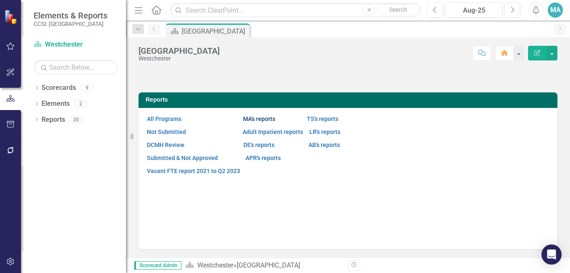 Image resolution: width=570 pixels, height=273 pixels. I want to click on a: TS's reports, so click(322, 119).